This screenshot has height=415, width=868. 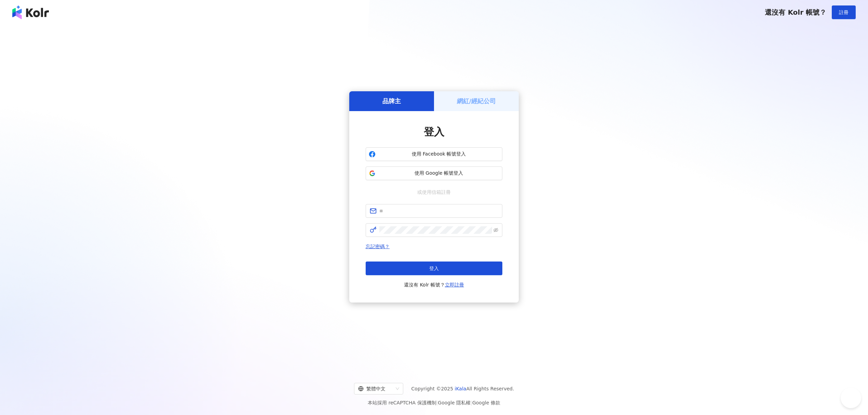 I want to click on span: 使用 Google 帳號登入, so click(x=439, y=173).